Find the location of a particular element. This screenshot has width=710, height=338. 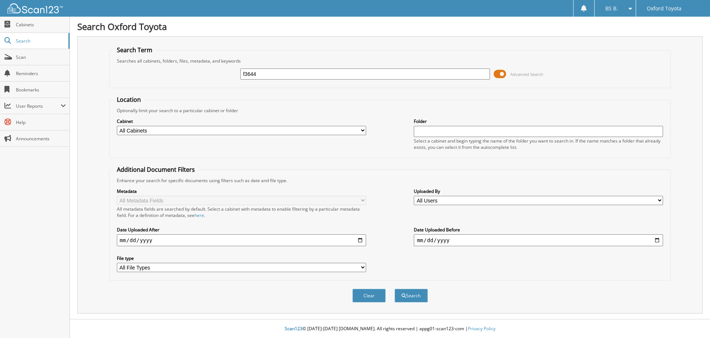

label: Metadata is located at coordinates (241, 191).